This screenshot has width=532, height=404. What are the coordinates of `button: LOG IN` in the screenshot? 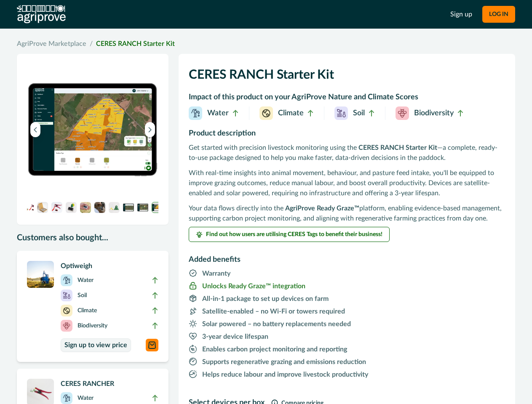 It's located at (499, 14).